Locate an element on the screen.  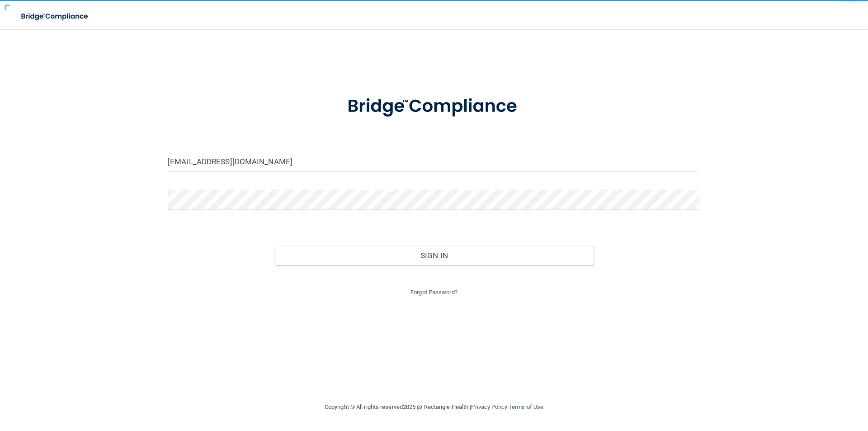
a: Forgot Password? is located at coordinates (434, 292).